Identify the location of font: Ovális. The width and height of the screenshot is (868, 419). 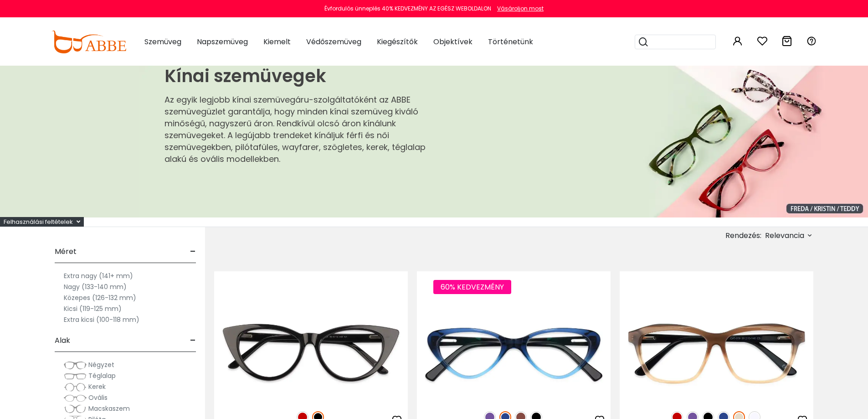
(98, 398).